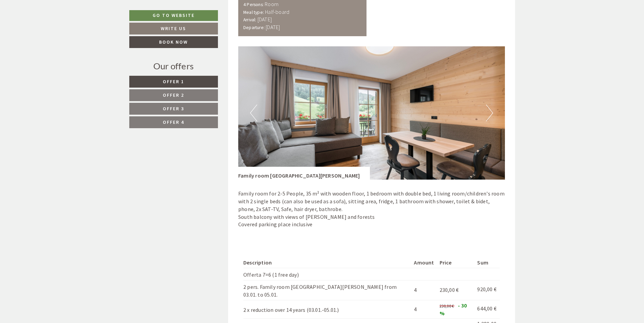 The width and height of the screenshot is (644, 323). Describe the element at coordinates (327, 309) in the screenshot. I see `td: 2 x reduction over 14 years (03.01.-05.01.)` at that location.